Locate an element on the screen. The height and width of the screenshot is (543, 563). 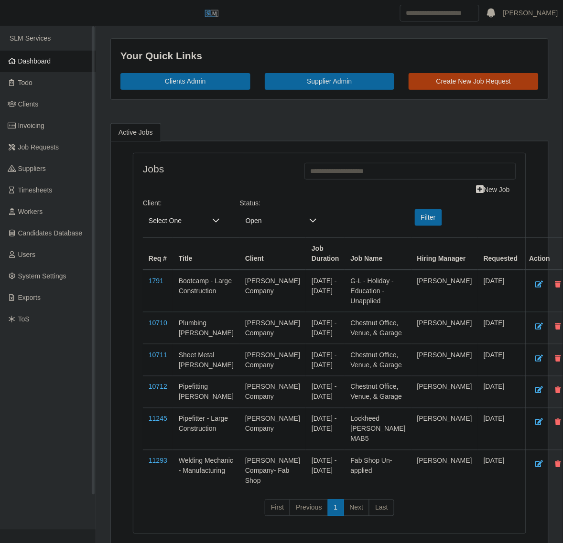
th: Job Duration is located at coordinates (325, 254).